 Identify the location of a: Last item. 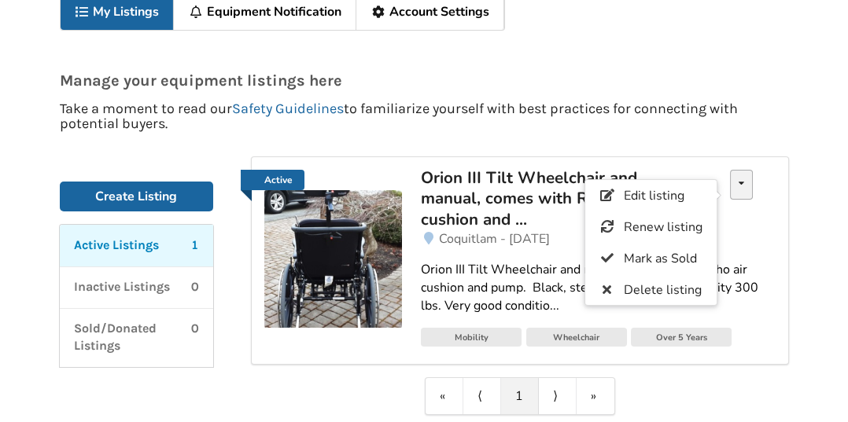
(595, 396).